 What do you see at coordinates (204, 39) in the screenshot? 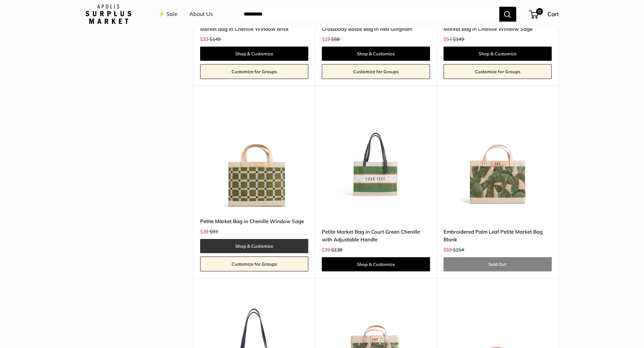
I see `span: $33` at bounding box center [204, 39].